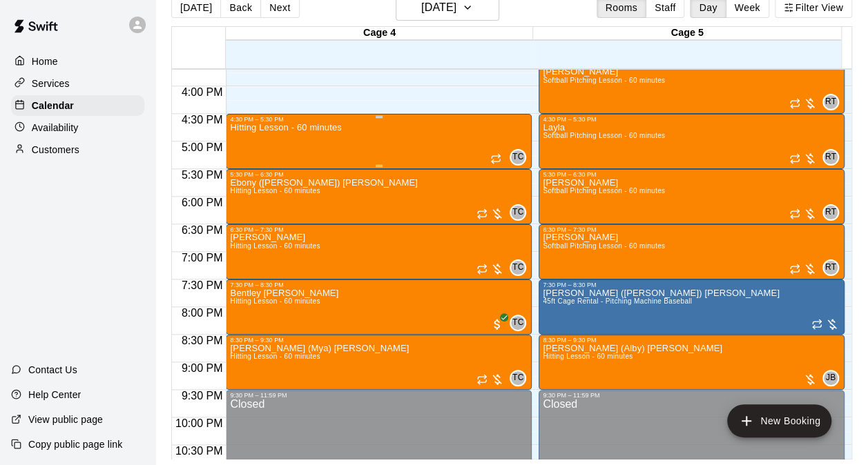 The image size is (868, 465). I want to click on div: 6:30 PM – 7:30 PM: Adelynn, so click(691, 251).